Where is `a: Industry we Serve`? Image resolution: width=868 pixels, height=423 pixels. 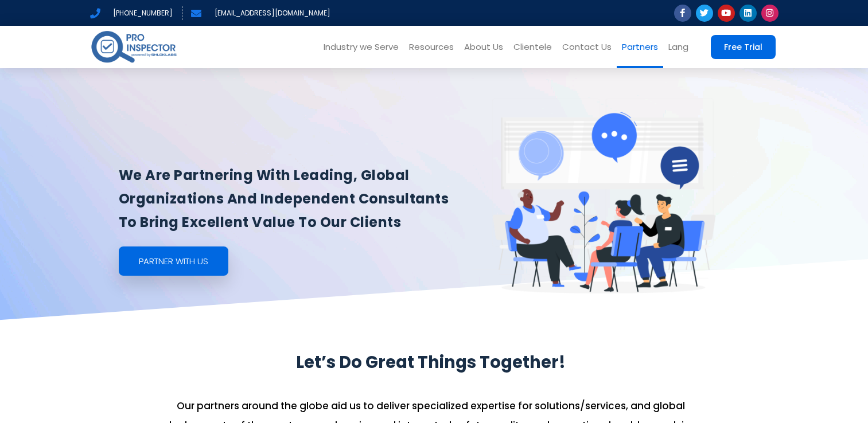
a: Industry we Serve is located at coordinates (361, 47).